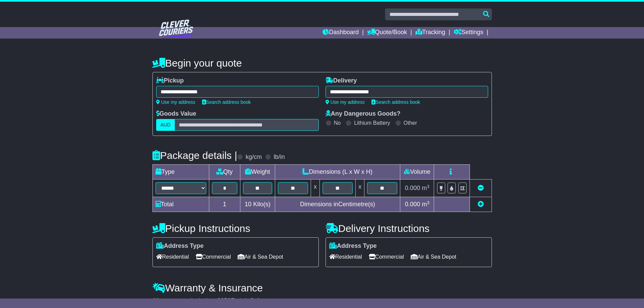 The height and width of the screenshot is (308, 644). What do you see at coordinates (340, 33) in the screenshot?
I see `a: Dashboard` at bounding box center [340, 33].